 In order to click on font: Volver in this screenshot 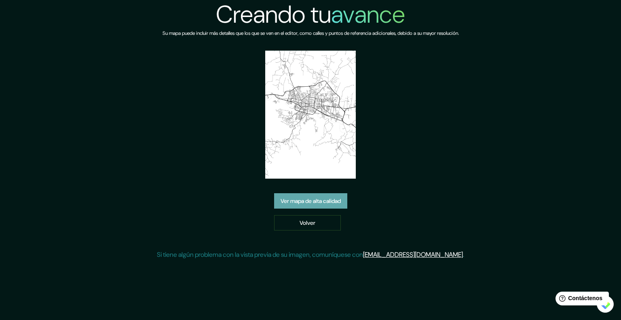, I will do `click(307, 222)`.